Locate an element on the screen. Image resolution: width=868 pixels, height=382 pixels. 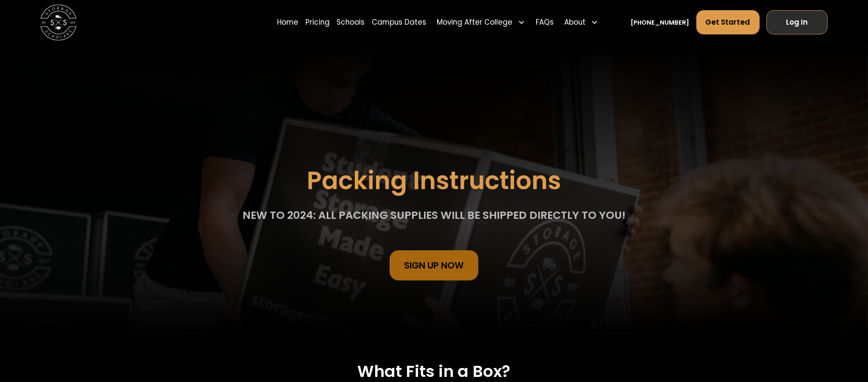
a: Pricing is located at coordinates (317, 22).